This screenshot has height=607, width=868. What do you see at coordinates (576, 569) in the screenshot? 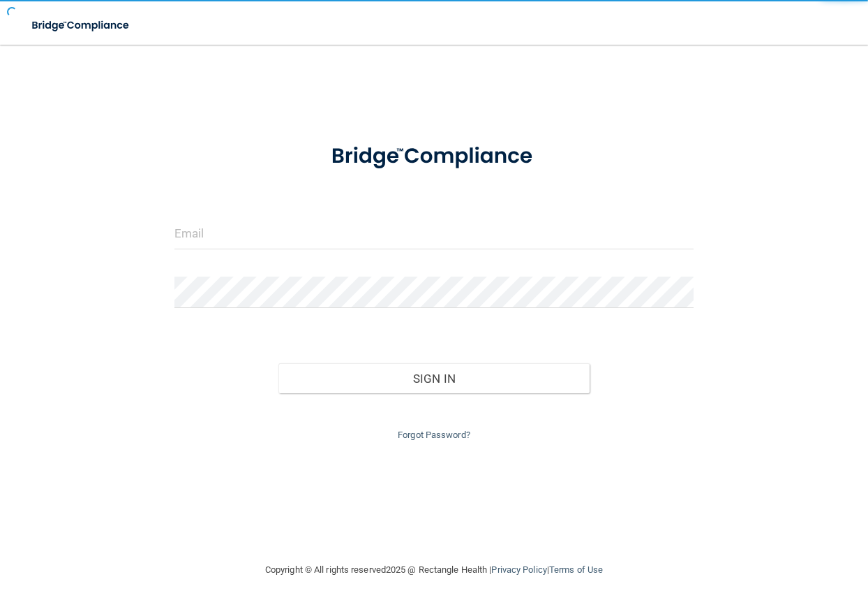
I see `a: Terms of Use` at bounding box center [576, 569].